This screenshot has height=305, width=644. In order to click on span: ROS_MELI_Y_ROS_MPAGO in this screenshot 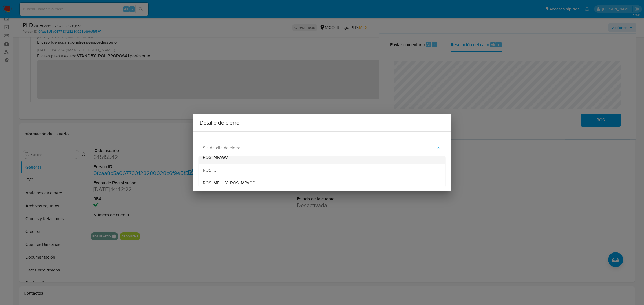, I will do `click(229, 183)`.